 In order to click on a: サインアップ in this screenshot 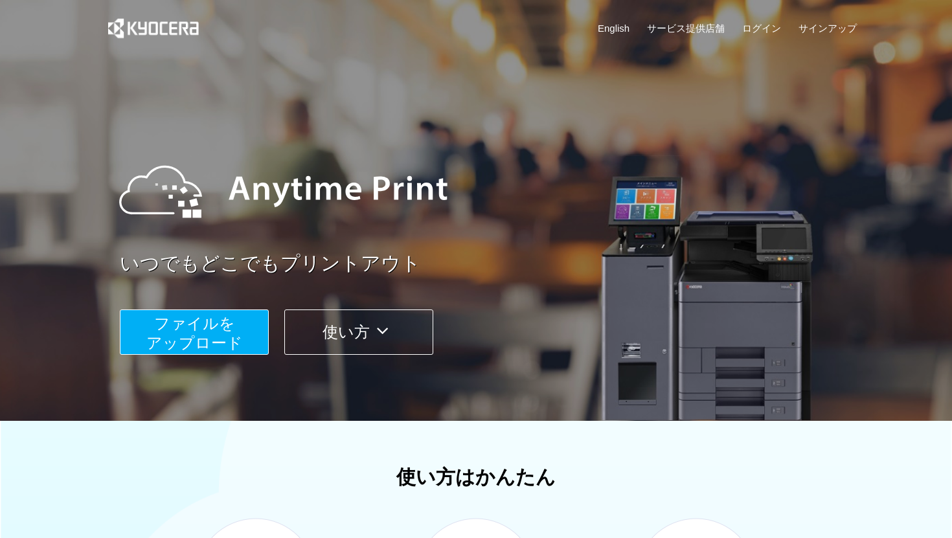, I will do `click(827, 28)`.